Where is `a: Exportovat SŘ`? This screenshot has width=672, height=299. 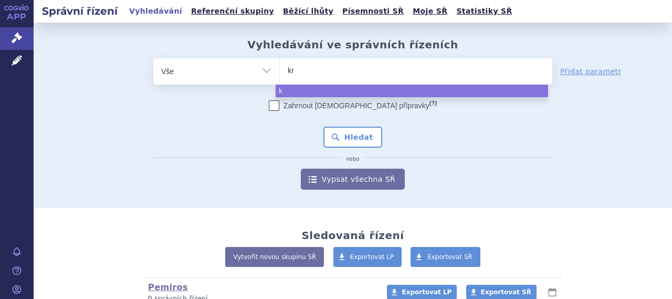
a: Exportovat SŘ is located at coordinates (446, 257).